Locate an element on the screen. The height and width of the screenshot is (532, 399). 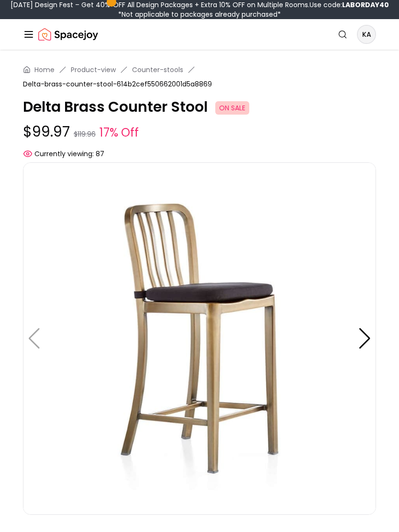
span: 87 is located at coordinates (100, 154).